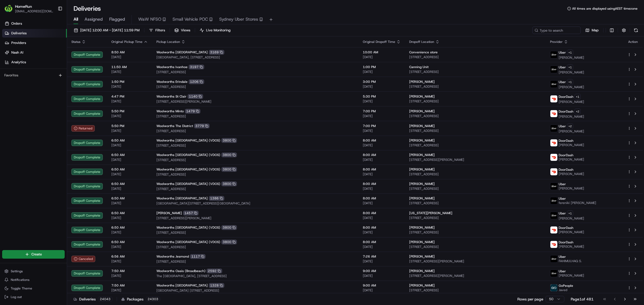 The height and width of the screenshot is (305, 644). What do you see at coordinates (217, 198) in the screenshot?
I see `div: 1386` at bounding box center [217, 198].